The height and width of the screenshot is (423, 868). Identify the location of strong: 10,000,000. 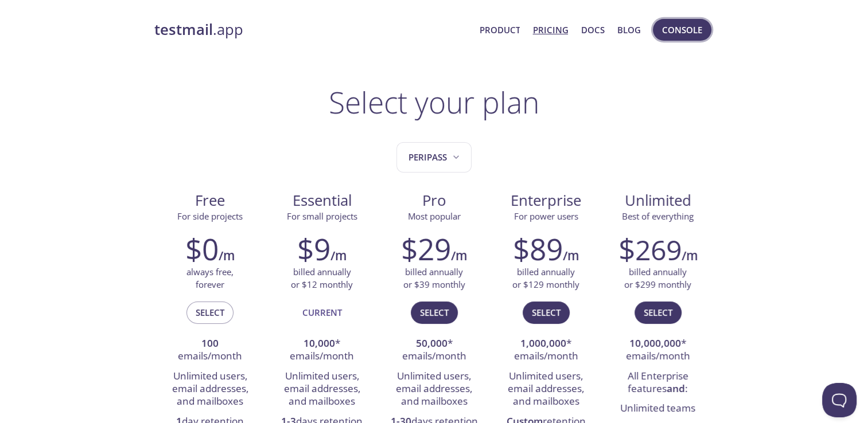
(655, 343).